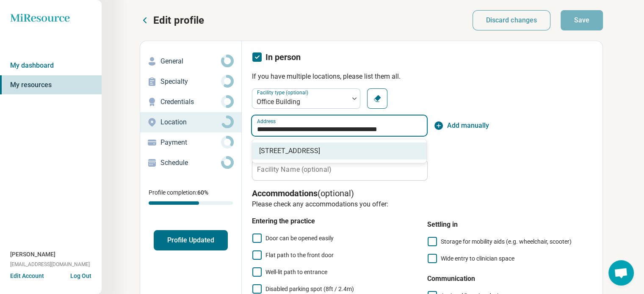  What do you see at coordinates (296, 272) in the screenshot?
I see `span: Well-lit path to entrance` at bounding box center [296, 272].